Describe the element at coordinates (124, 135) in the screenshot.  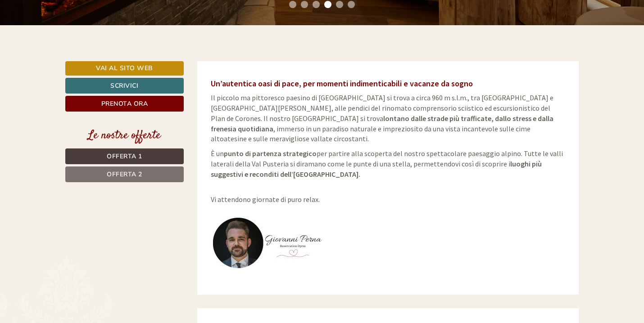
I see `div: Le nostre offerte` at that location.